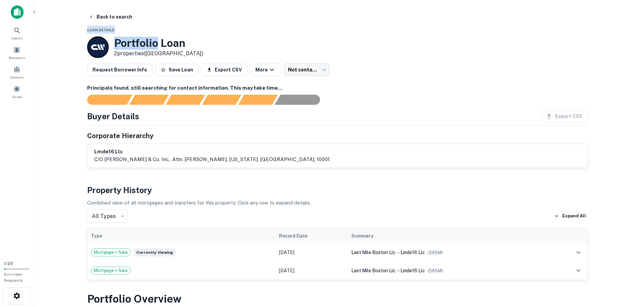 The height and width of the screenshot is (307, 641). I want to click on span: Search, so click(17, 38).